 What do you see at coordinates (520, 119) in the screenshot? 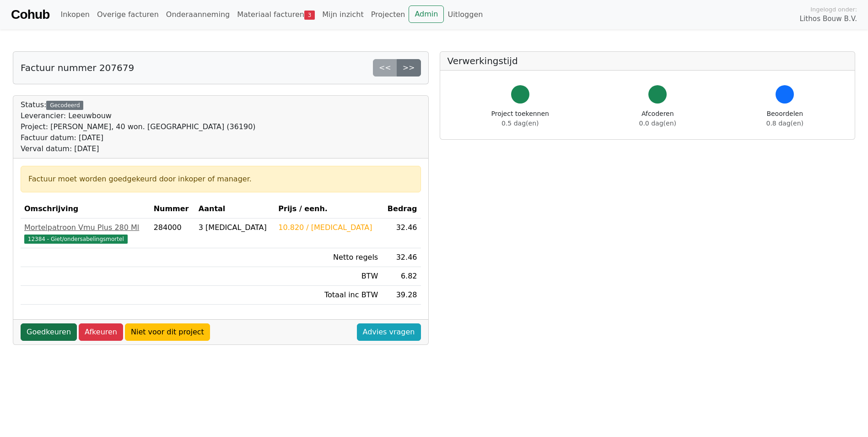
I see `div: Project toekennen` at bounding box center [520, 119].